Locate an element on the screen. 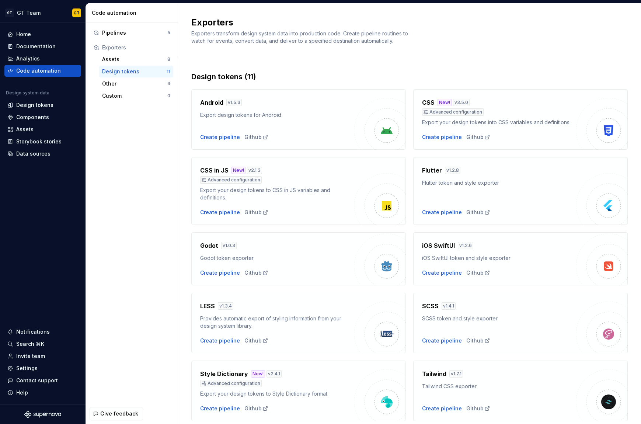  h4: Godot is located at coordinates (209, 245).